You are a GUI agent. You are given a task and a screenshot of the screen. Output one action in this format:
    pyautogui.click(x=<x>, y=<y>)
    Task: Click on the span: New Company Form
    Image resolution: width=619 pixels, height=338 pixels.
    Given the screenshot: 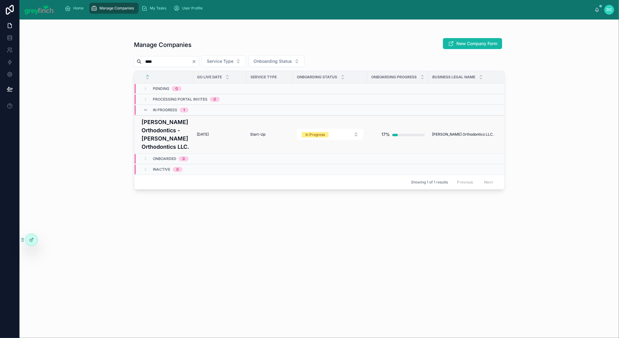 What is the action you would take?
    pyautogui.click(x=477, y=44)
    